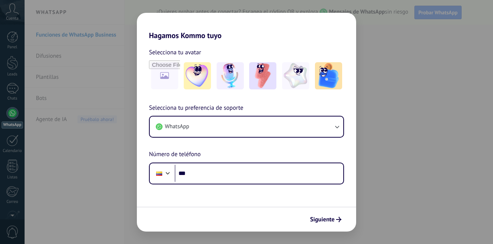 This screenshot has width=493, height=244. What do you see at coordinates (159, 174) in the screenshot?
I see `div: Colombia: + 57` at bounding box center [159, 174].